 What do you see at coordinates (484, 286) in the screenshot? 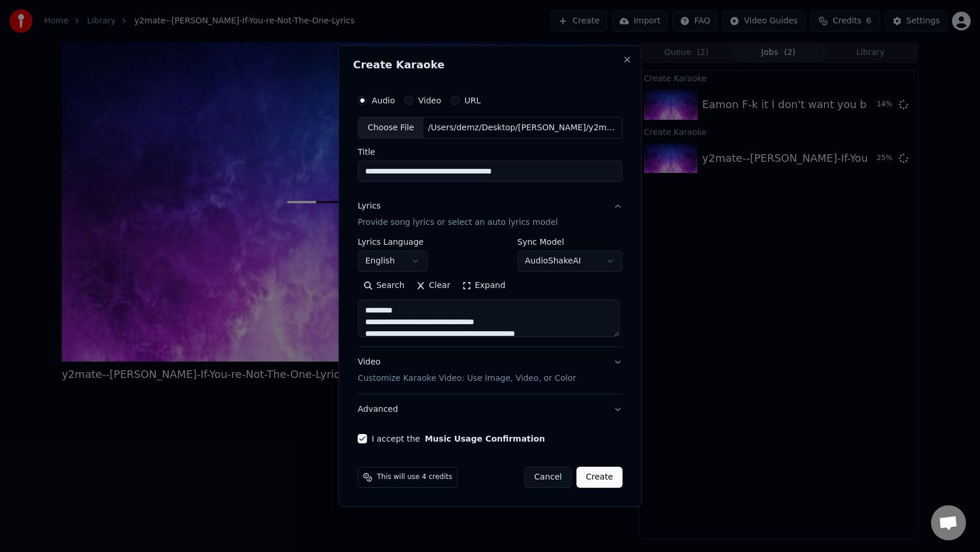
I see `button: Expand` at bounding box center [484, 286].